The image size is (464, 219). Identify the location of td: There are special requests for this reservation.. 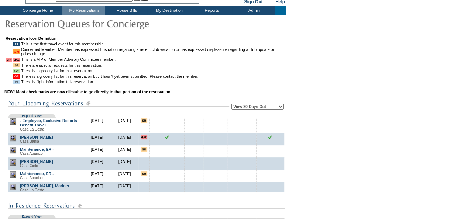
(152, 65).